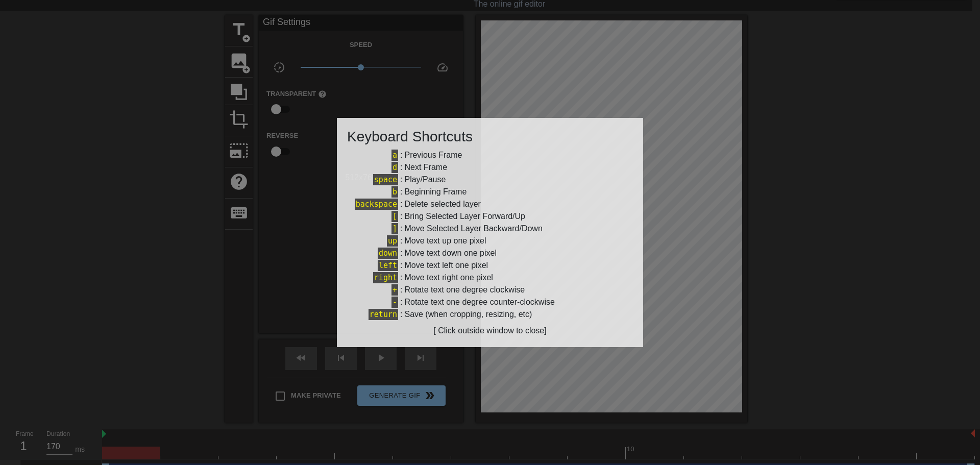  Describe the element at coordinates (424, 180) in the screenshot. I see `div: Play/Pause` at that location.